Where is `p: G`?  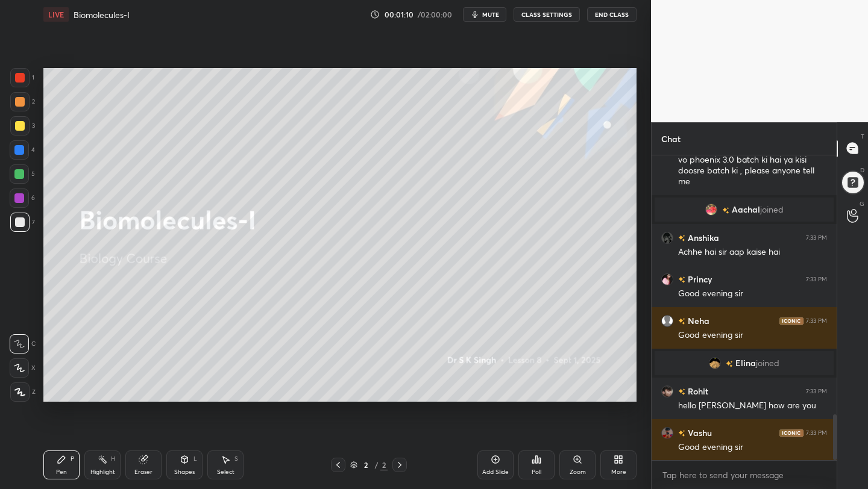
p: G is located at coordinates (862, 204).